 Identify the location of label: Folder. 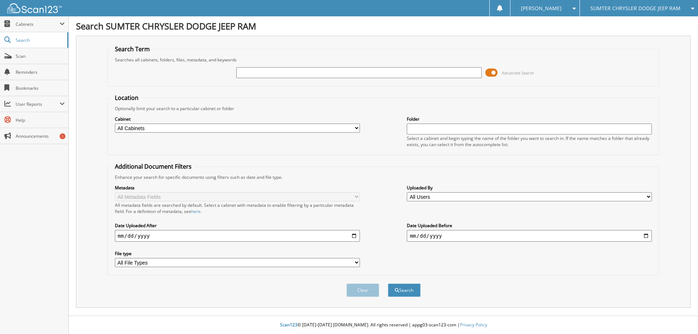
(530, 119).